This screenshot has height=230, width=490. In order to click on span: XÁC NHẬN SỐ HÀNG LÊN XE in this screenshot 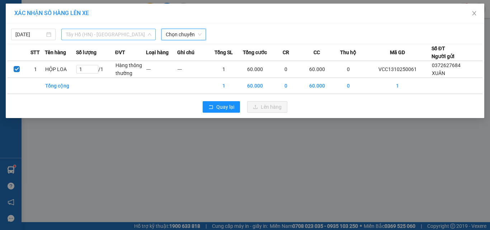, I will do `click(52, 13)`.